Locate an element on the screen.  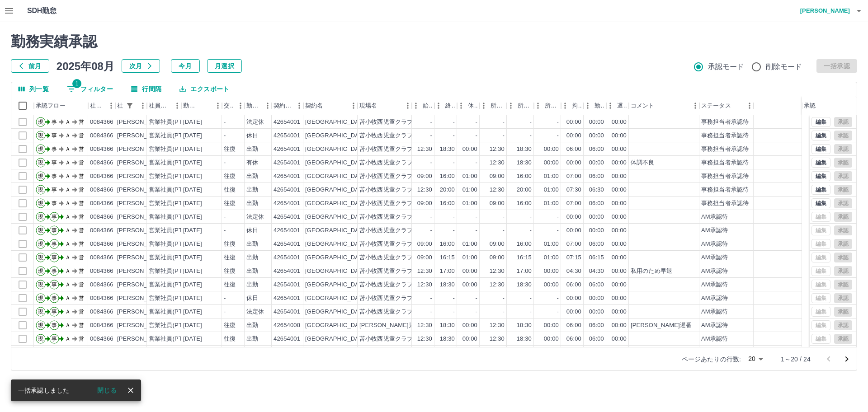
div: 社員番号 is located at coordinates (97, 105).